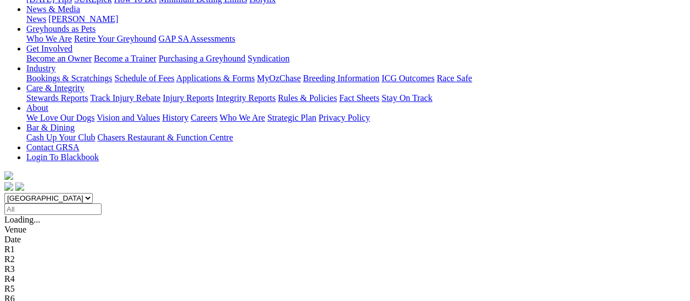 This screenshot has height=301, width=690. Describe the element at coordinates (60, 117) in the screenshot. I see `a: We Love Our Dogs` at that location.